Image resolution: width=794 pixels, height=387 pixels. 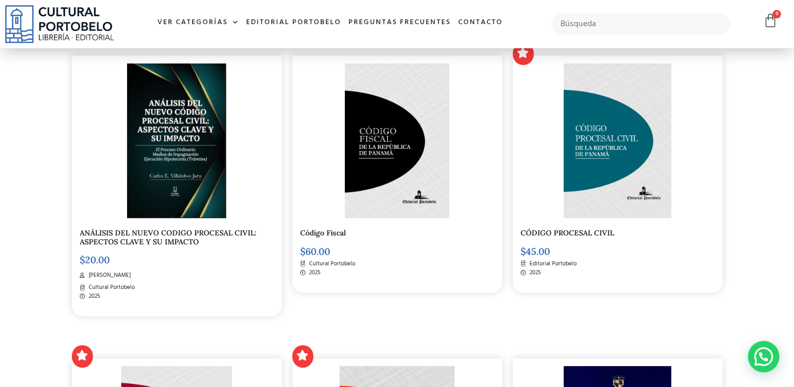 What do you see at coordinates (567, 233) in the screenshot?
I see `a: CÓDIGO PROCESAL CIVIL` at bounding box center [567, 233].